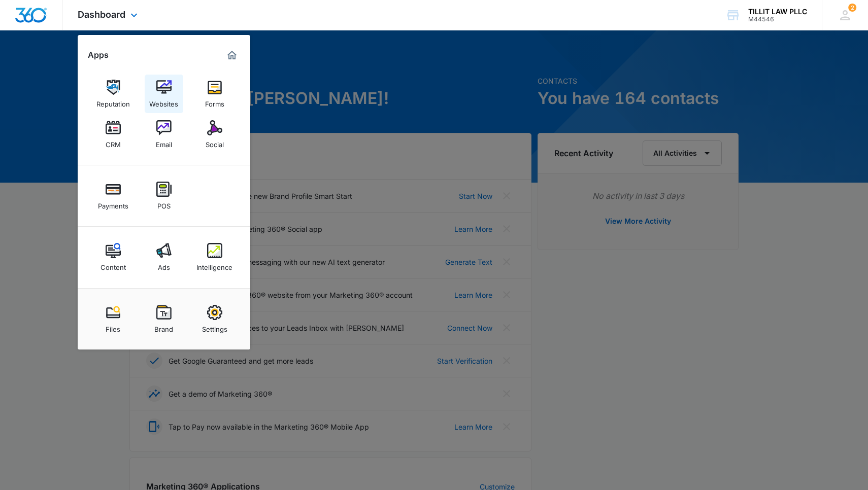  Describe the element at coordinates (215, 134) in the screenshot. I see `a: Social` at that location.